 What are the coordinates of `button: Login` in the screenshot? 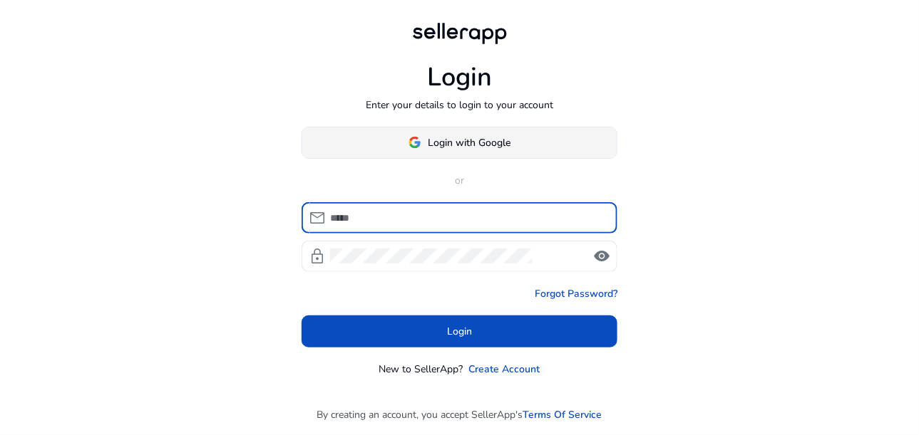 It's located at (459, 331).